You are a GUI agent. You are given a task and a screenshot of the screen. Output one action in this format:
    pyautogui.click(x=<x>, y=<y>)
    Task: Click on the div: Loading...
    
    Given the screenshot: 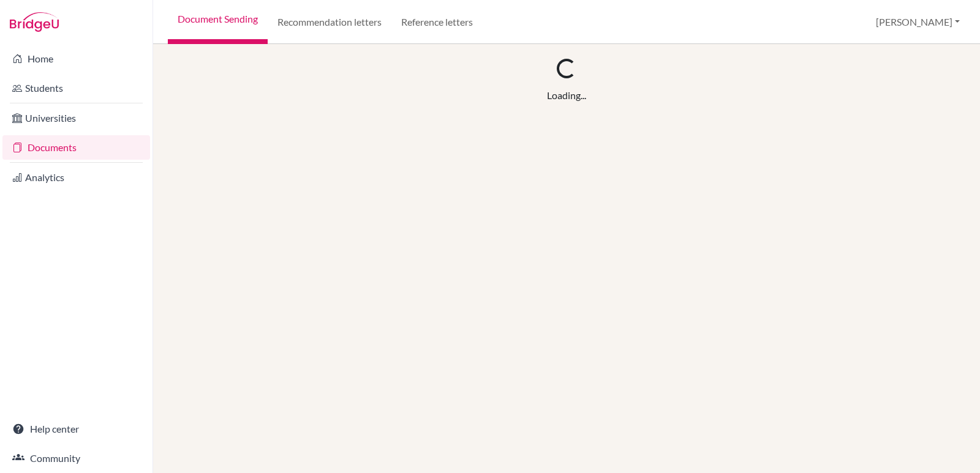 What is the action you would take?
    pyautogui.click(x=567, y=96)
    